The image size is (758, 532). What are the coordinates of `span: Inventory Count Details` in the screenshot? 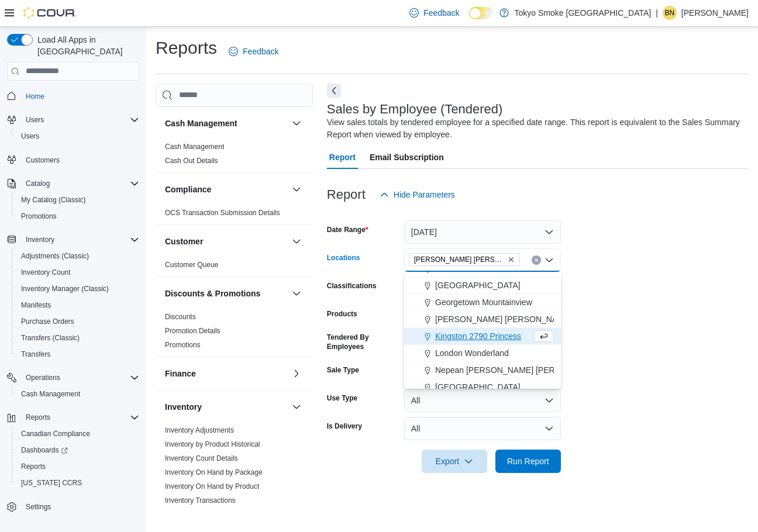 It's located at (202, 458).